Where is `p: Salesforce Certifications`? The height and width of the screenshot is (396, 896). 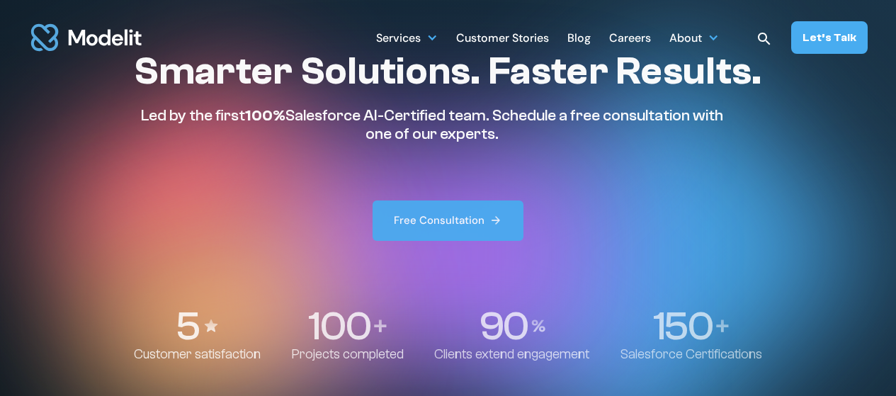
p: Salesforce Certifications is located at coordinates (691, 354).